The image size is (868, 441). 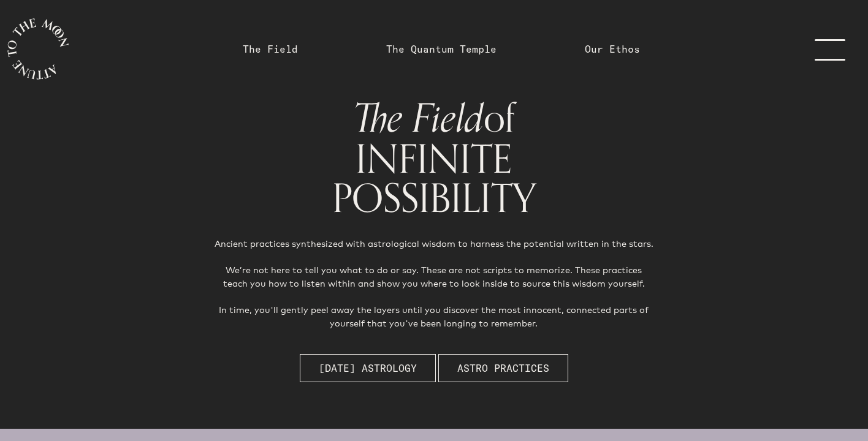 What do you see at coordinates (503, 368) in the screenshot?
I see `button: Astro Practices` at bounding box center [503, 368].